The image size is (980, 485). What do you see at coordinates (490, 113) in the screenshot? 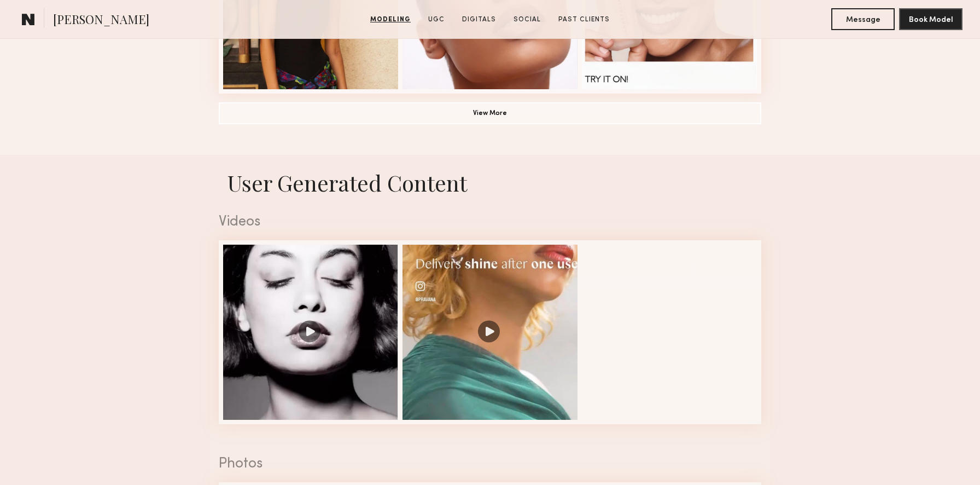
I see `button: View More` at bounding box center [490, 113].